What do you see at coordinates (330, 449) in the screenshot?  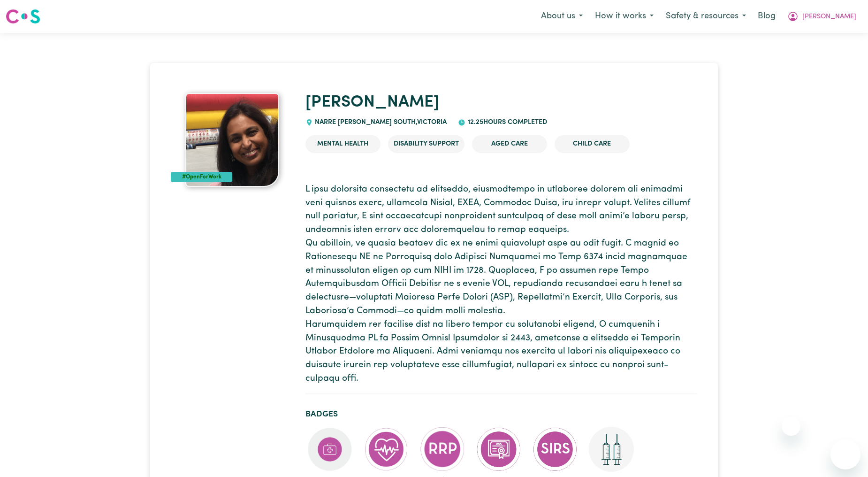 I see `img: Care and support worker has completed First Aid Certification` at bounding box center [330, 449].